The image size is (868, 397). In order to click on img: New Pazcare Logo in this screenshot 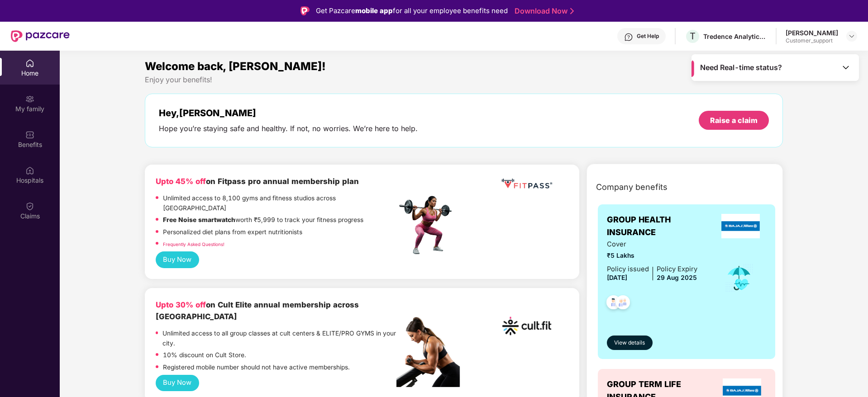, I will do `click(40, 36)`.